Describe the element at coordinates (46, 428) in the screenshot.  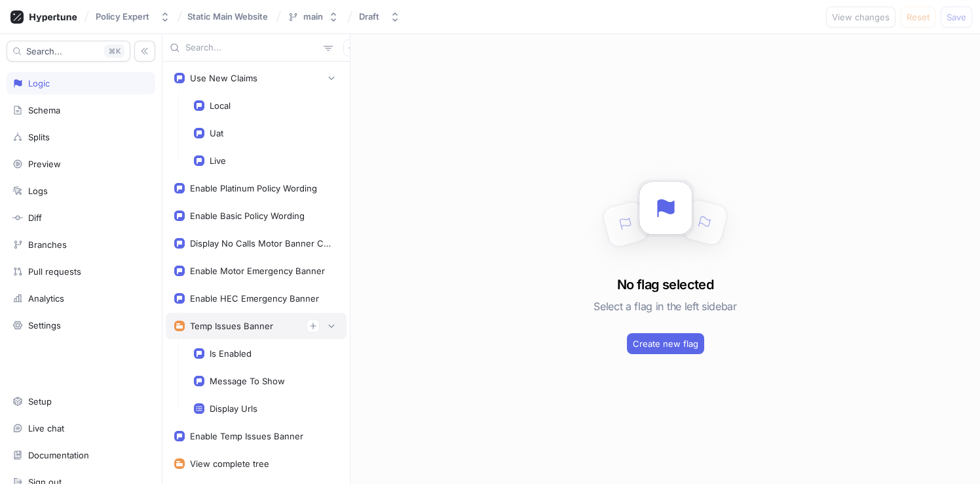
I see `div: Live chat` at that location.